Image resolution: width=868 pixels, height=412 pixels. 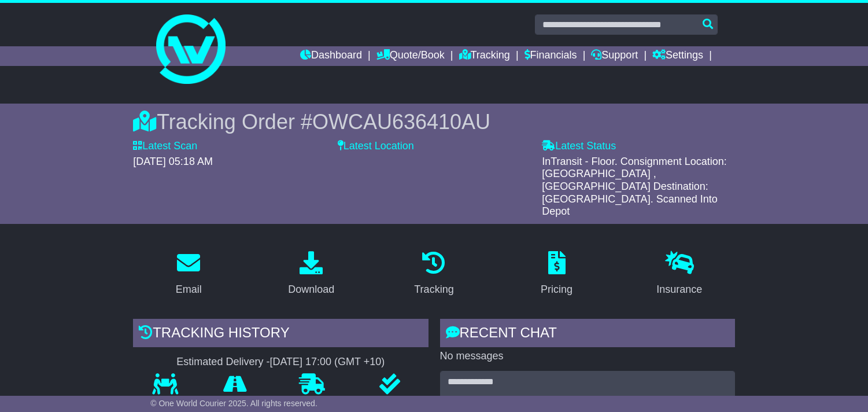 I want to click on a: Insurance, so click(x=679, y=274).